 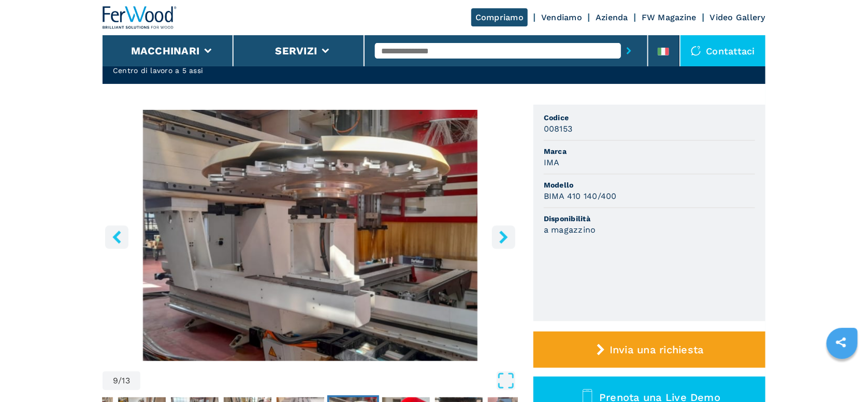 I want to click on button: Servizi, so click(x=296, y=51).